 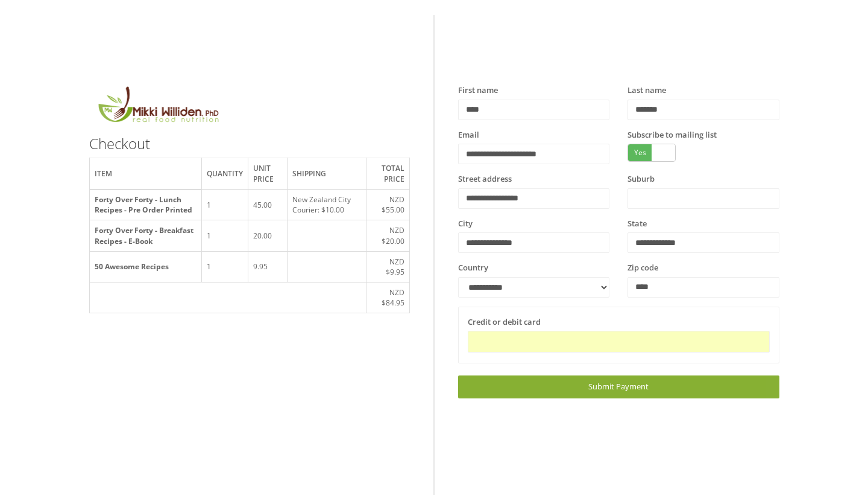 I want to click on td: NZD $9.95, so click(x=388, y=266).